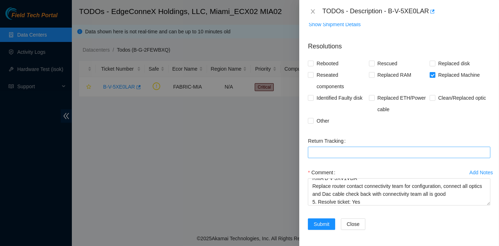 Image resolution: width=499 pixels, height=246 pixels. Describe the element at coordinates (327, 64) in the screenshot. I see `span: Rebooted` at that location.